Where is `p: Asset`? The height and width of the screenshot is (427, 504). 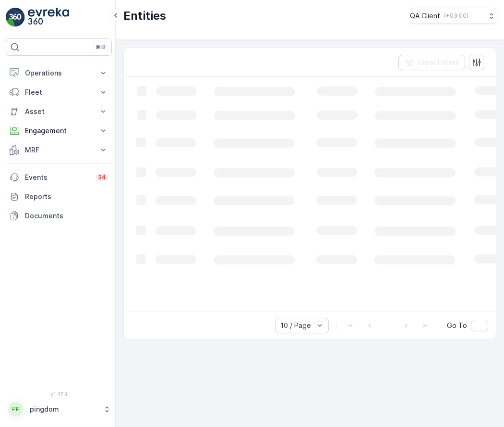 p: Asset is located at coordinates (58, 111).